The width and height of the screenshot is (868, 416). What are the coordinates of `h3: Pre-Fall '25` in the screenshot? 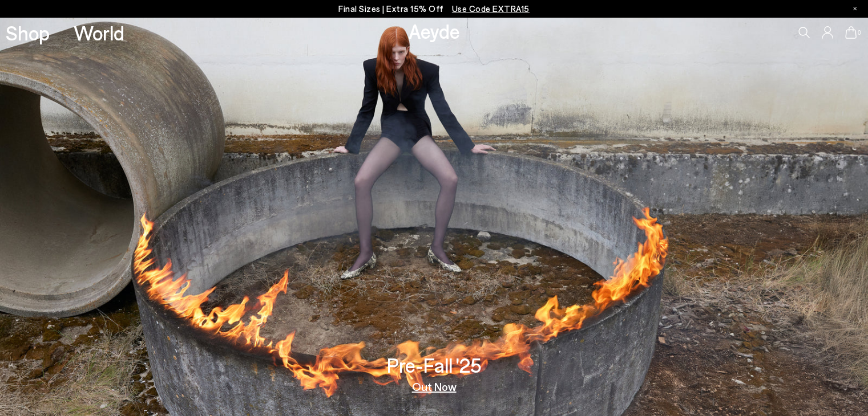 It's located at (434, 365).